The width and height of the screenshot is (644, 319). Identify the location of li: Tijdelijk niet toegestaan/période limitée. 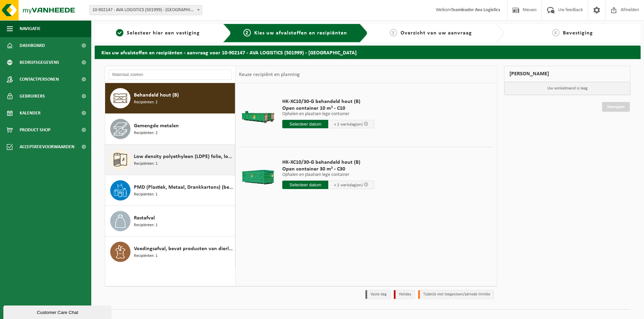
(456, 295).